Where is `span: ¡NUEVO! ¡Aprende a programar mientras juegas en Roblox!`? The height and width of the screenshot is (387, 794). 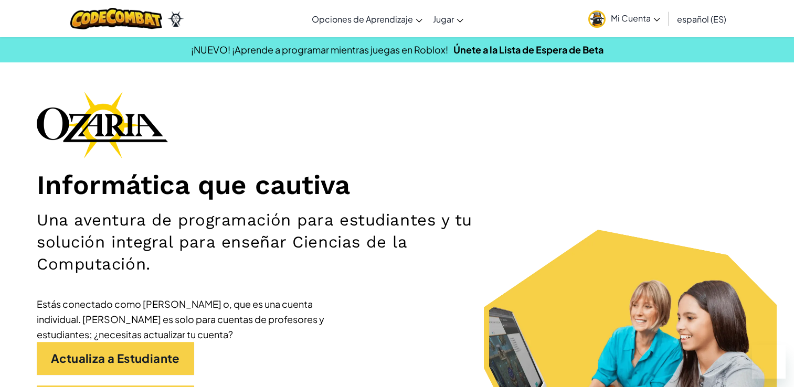 span: ¡NUEVO! ¡Aprende a programar mientras juegas en Roblox! is located at coordinates (320, 49).